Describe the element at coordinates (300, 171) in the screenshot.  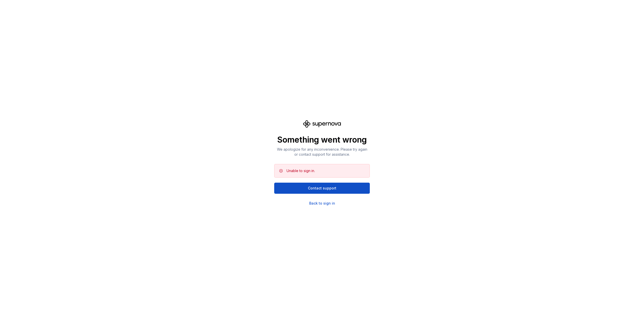
I see `div: Unable to sign in.` at that location.